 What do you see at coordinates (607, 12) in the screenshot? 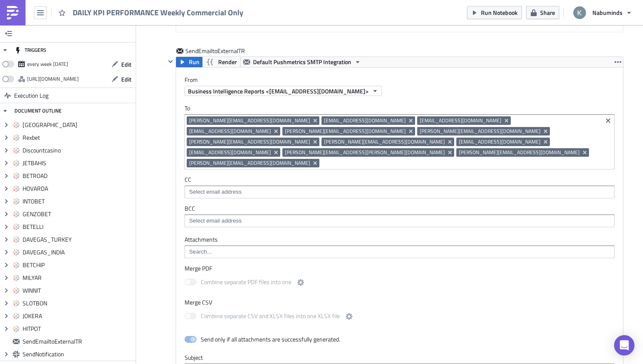
I see `span: Nabuminds` at bounding box center [607, 12].